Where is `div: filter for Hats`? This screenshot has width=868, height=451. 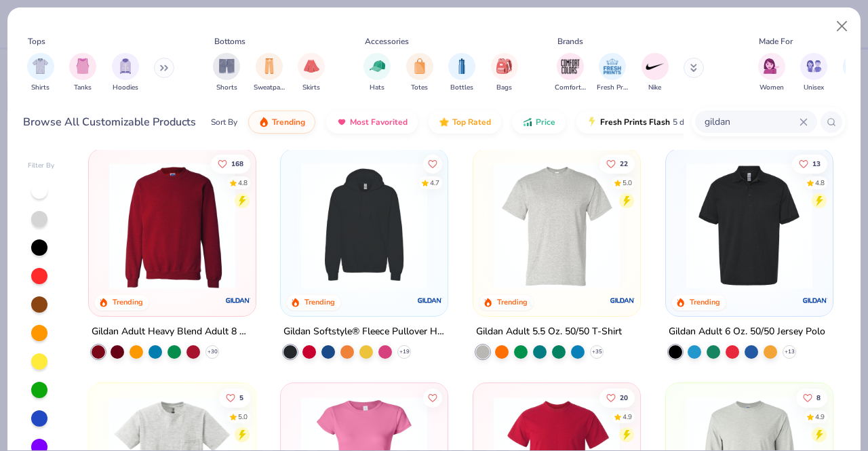
div: filter for Hats is located at coordinates (377, 73).